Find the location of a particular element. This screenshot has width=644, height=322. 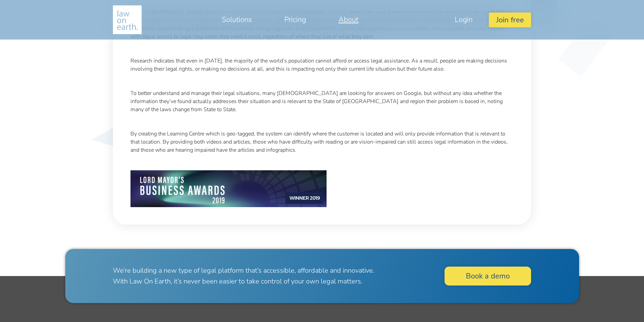

button: Join free is located at coordinates (510, 19).